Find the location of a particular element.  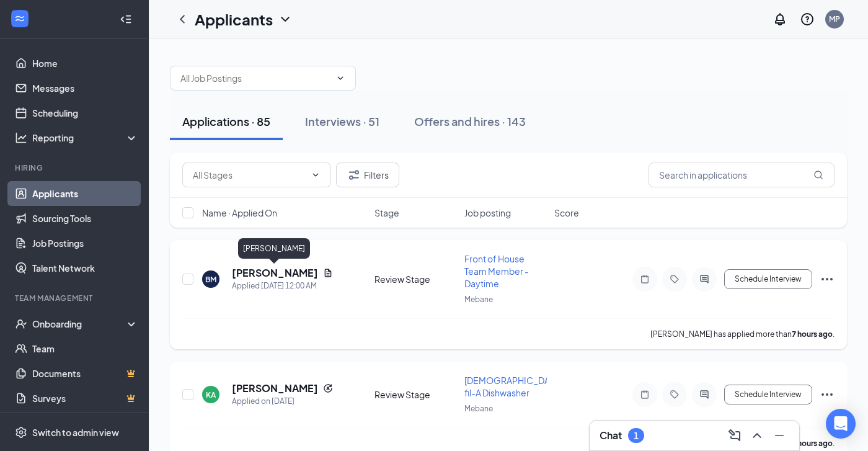

svg: Analysis is located at coordinates (21, 138).